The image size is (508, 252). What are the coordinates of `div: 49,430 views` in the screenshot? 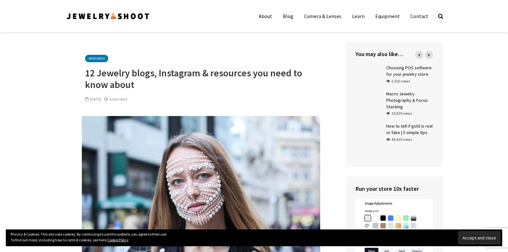 It's located at (399, 139).